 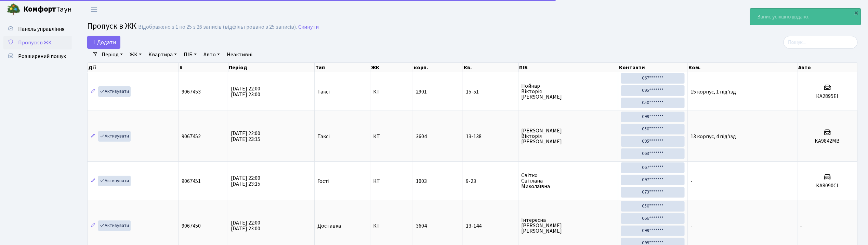 I want to click on a: Квартира, so click(x=162, y=55).